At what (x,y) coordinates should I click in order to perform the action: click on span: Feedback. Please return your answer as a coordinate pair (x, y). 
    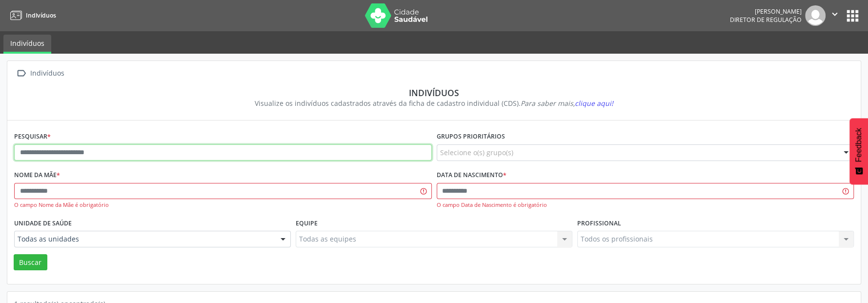
    Looking at the image, I should click on (859, 145).